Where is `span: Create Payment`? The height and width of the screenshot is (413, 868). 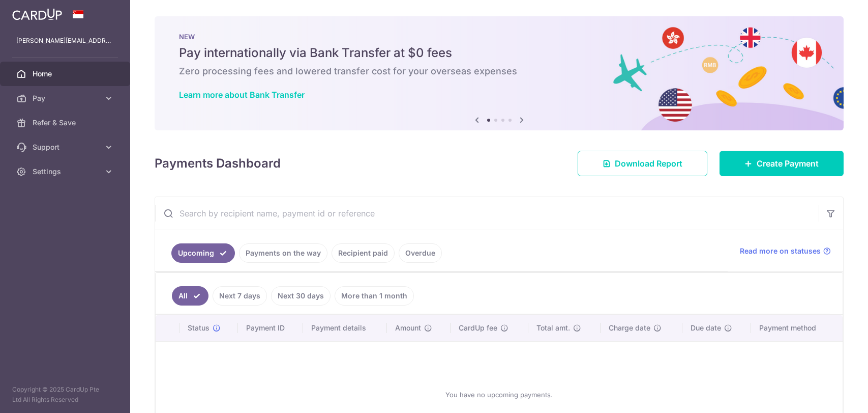 span: Create Payment is located at coordinates (788, 163).